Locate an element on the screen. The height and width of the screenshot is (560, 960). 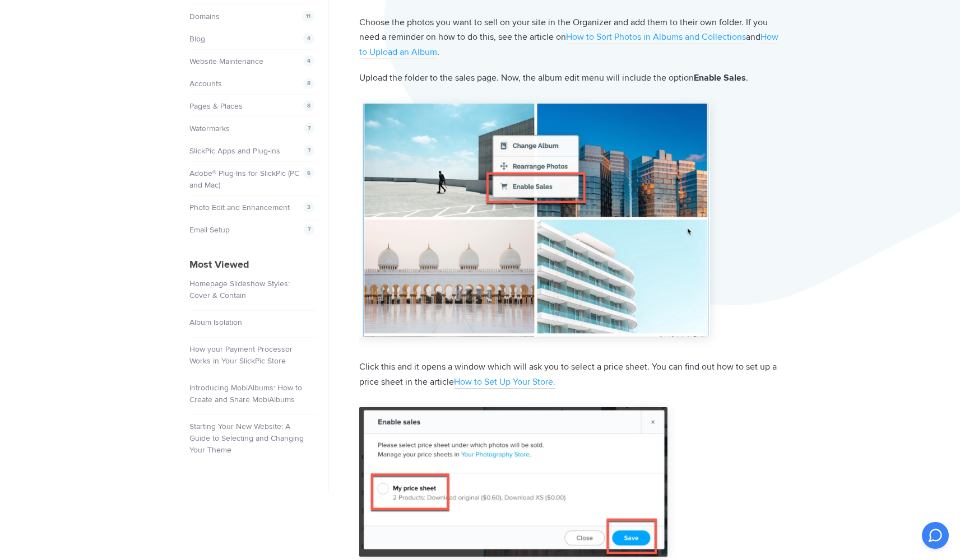
span: 3 is located at coordinates (308, 207).